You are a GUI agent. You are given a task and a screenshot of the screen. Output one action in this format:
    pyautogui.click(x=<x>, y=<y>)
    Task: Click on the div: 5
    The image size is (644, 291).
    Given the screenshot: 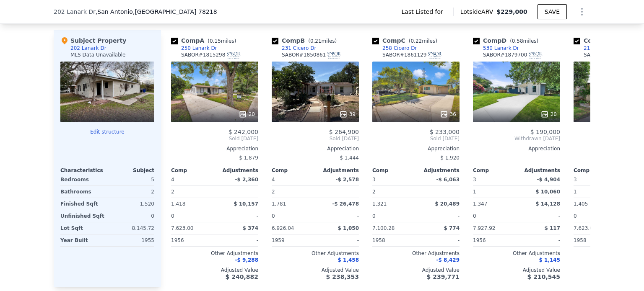 What is the action you would take?
    pyautogui.click(x=132, y=180)
    